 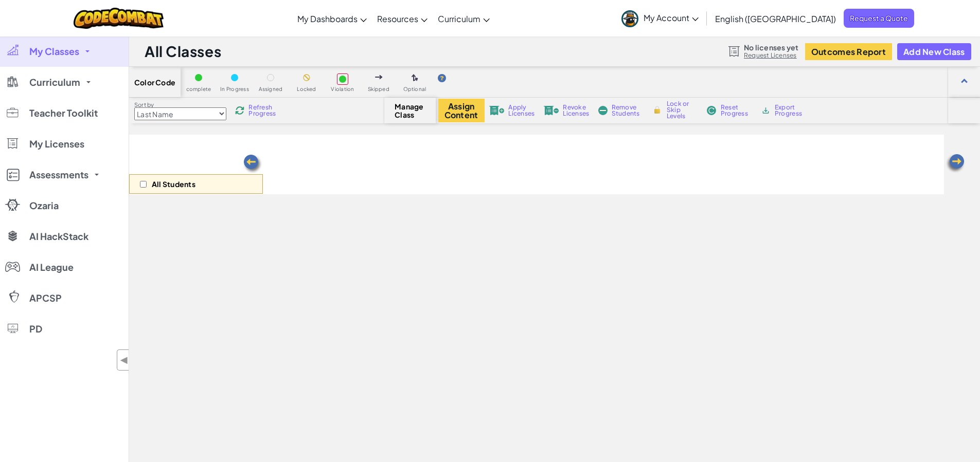 I want to click on span: Assigned, so click(x=270, y=89).